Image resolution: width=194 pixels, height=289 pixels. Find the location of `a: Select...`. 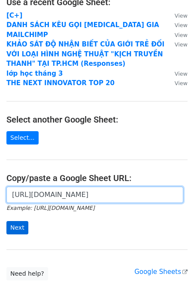

a: Select... is located at coordinates (22, 138).